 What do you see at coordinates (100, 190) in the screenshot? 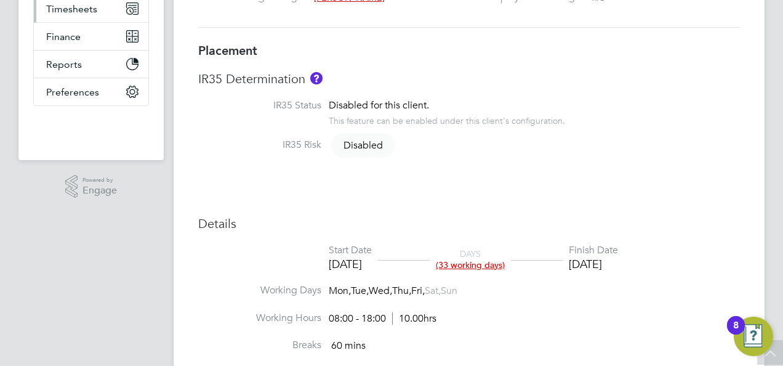
I see `span: Engage` at bounding box center [100, 190].